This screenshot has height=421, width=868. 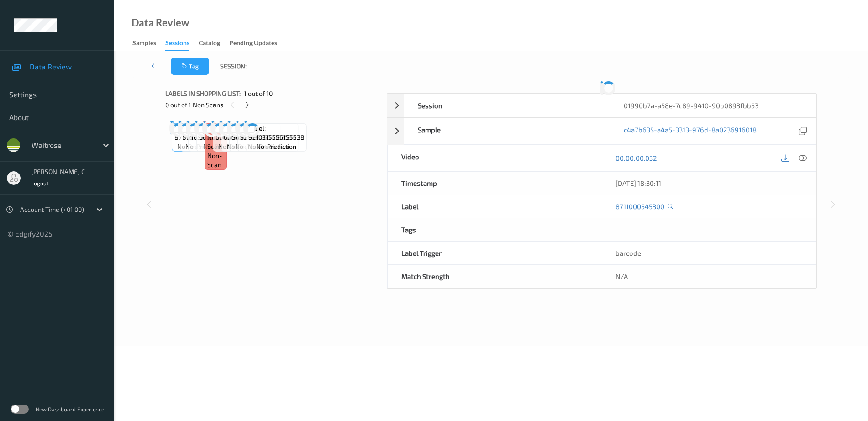 I want to click on div: Video, so click(x=495, y=158).